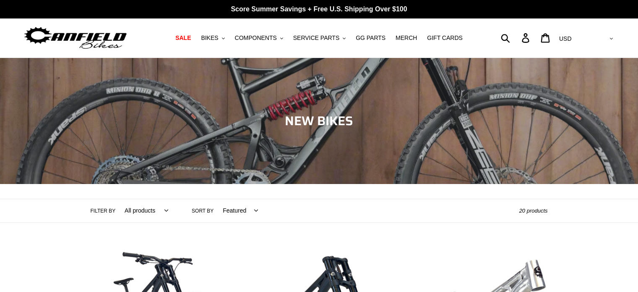  Describe the element at coordinates (183, 38) in the screenshot. I see `span: SALE` at that location.